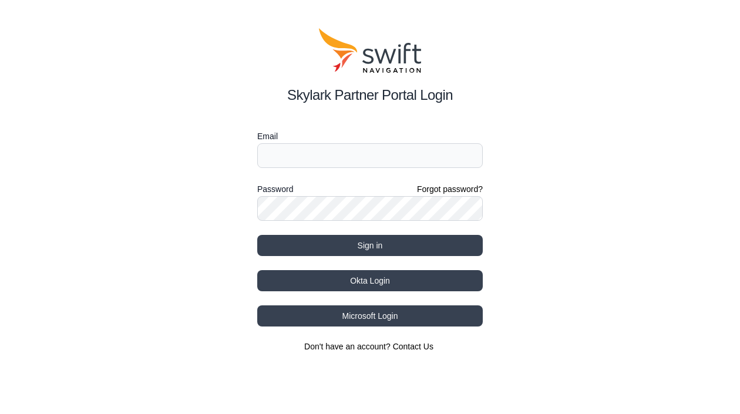  I want to click on label: Password, so click(275, 189).